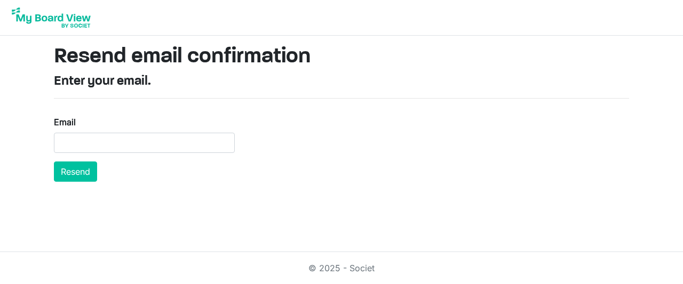  What do you see at coordinates (65, 122) in the screenshot?
I see `label: Email` at bounding box center [65, 122].